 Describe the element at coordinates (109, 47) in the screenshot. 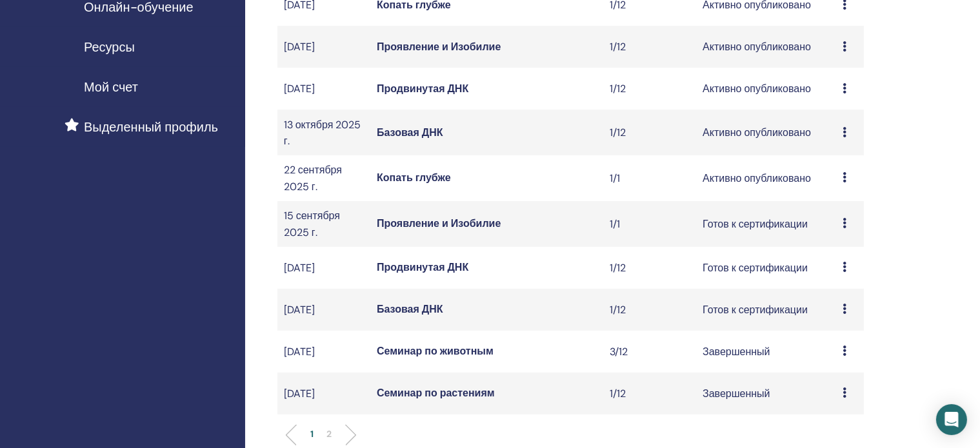

I see `font: Ресурсы` at that location.